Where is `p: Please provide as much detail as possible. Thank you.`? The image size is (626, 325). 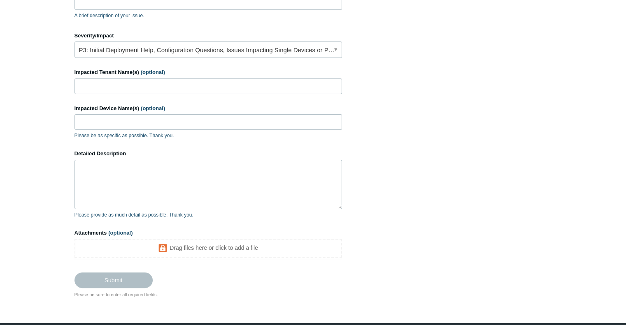
p: Please provide as much detail as possible. Thank you. is located at coordinates (208, 215).